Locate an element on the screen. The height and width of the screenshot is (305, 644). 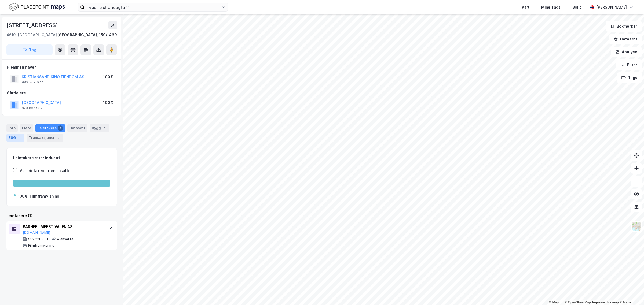
div: Leietakere (1) is located at coordinates (62, 216).